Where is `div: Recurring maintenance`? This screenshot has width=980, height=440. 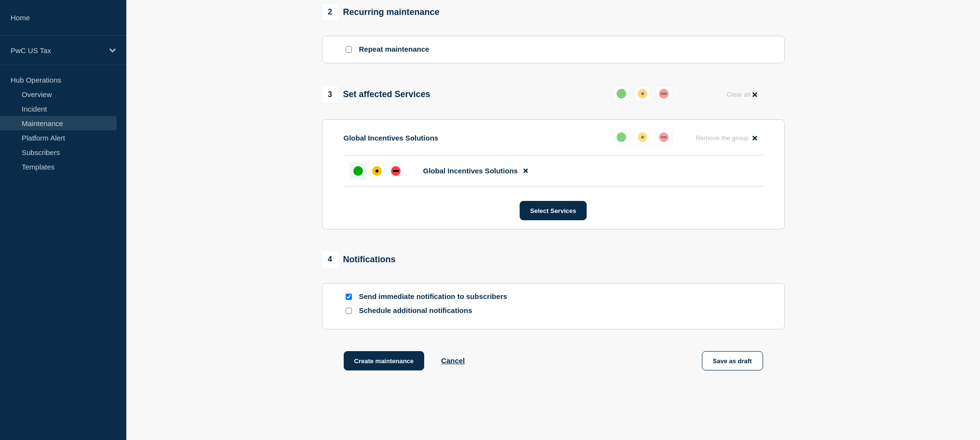 div: Recurring maintenance is located at coordinates (381, 12).